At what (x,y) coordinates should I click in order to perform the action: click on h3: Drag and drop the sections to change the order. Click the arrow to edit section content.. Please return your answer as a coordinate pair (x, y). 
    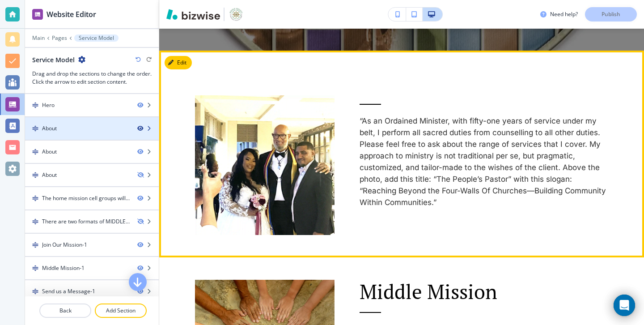
    Looking at the image, I should click on (92, 78).